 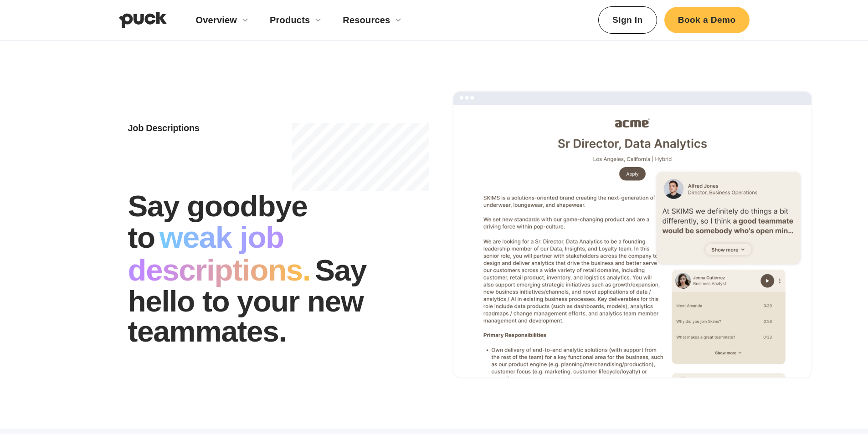 I want to click on h1: Say hello to your new teammates., so click(x=247, y=301).